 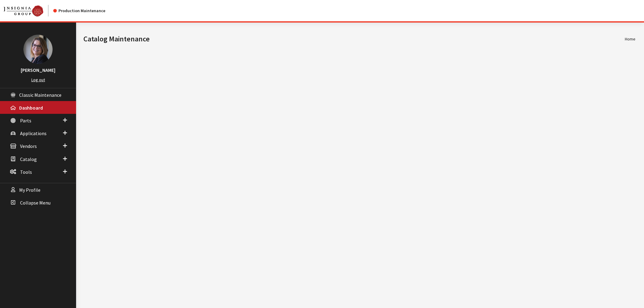 What do you see at coordinates (354, 39) in the screenshot?
I see `h1: Catalog Maintenance` at bounding box center [354, 39].